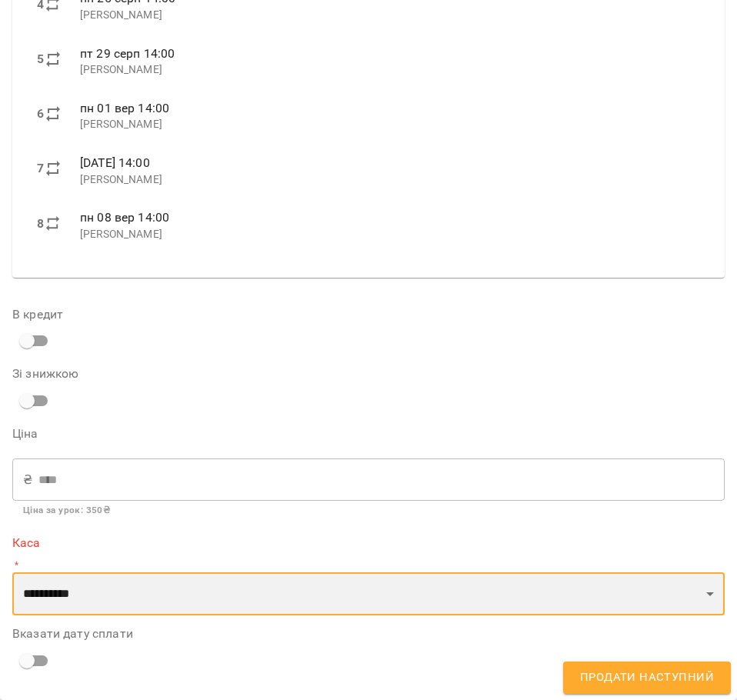  I want to click on label: В кредит, so click(368, 314).